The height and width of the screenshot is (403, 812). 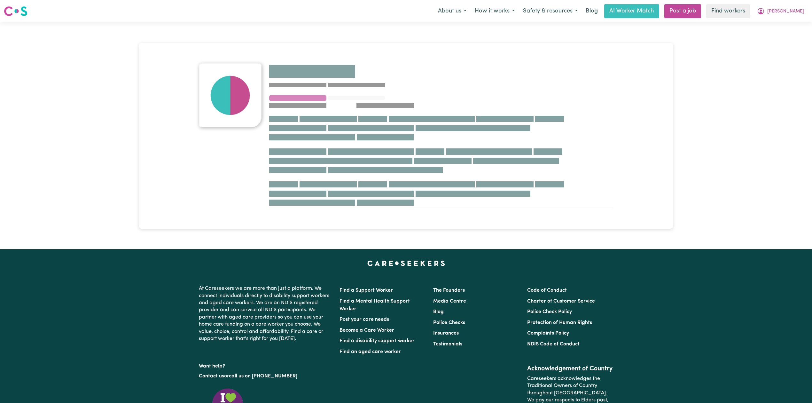 What do you see at coordinates (570, 369) in the screenshot?
I see `h2: Acknowledgement of Country` at bounding box center [570, 369].